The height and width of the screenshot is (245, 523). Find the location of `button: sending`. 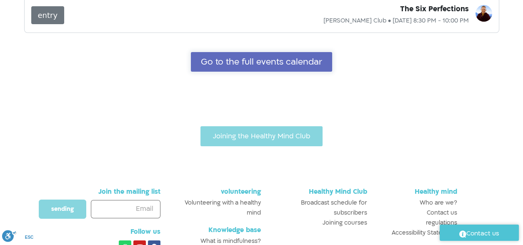

button: sending is located at coordinates (62, 209).